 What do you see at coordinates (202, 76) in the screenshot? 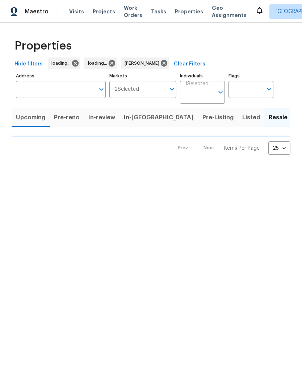
I see `label: Individuals` at bounding box center [202, 76].